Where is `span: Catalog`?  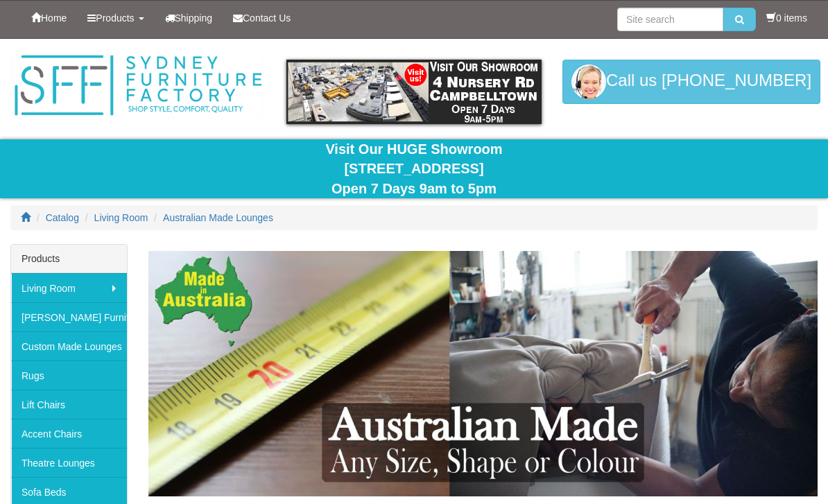 span: Catalog is located at coordinates (62, 218).